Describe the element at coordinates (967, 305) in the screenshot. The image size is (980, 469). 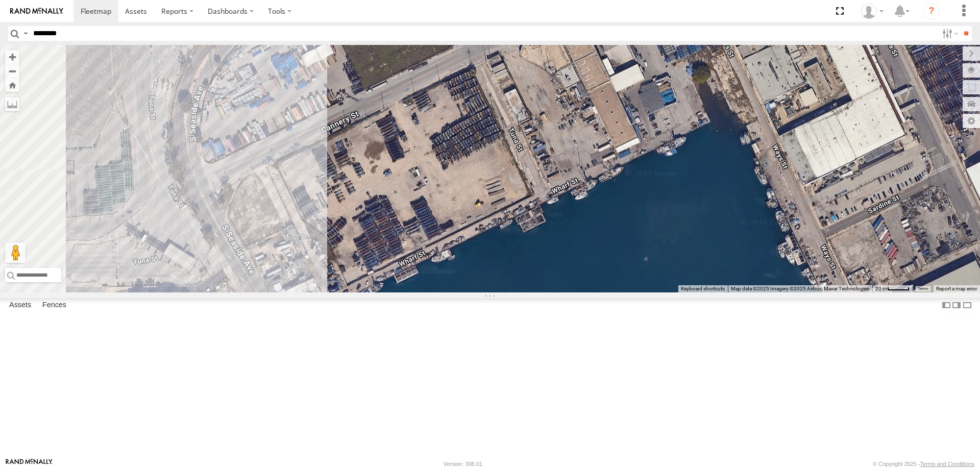
I see `label: Hide Summary Table` at that location.